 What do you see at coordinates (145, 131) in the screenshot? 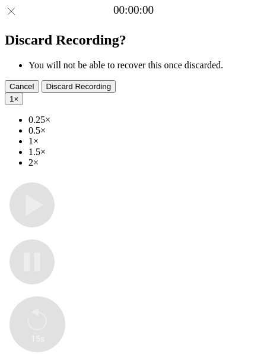
I see `li: 0.5×` at bounding box center [145, 131].